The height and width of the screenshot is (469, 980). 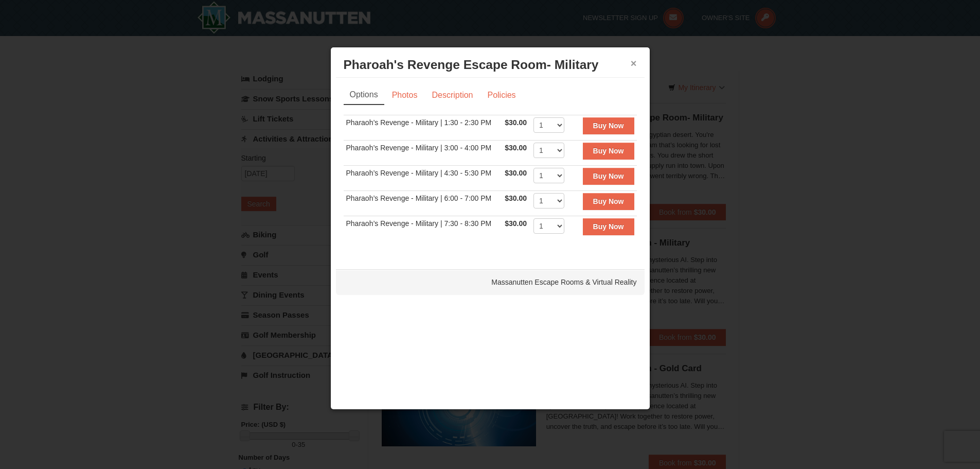 I want to click on td: Pharaoh’s Revenge - Military | 6:00 - 7:00 PM, so click(x=423, y=203).